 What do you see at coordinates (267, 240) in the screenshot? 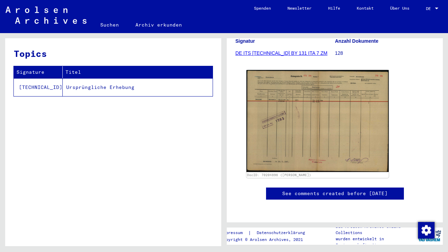
I see `p: Copyright © Arolsen Archives, 2021` at bounding box center [267, 240].